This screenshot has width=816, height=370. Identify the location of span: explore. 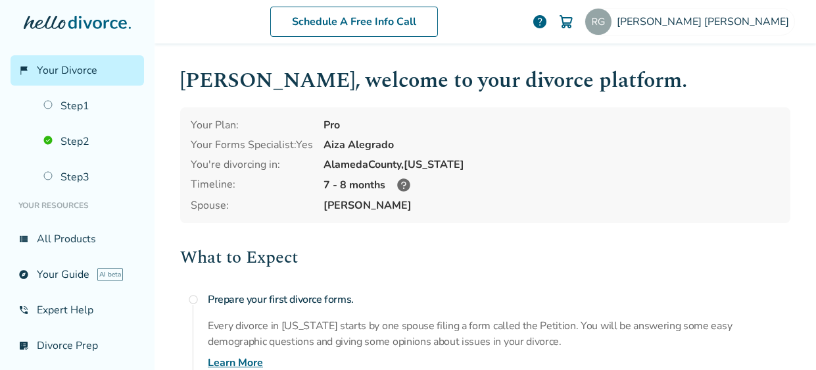
(24, 274).